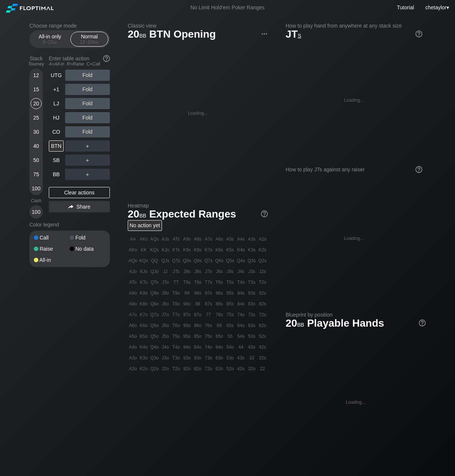  Describe the element at coordinates (145, 225) in the screenshot. I see `div: No action yet` at that location.